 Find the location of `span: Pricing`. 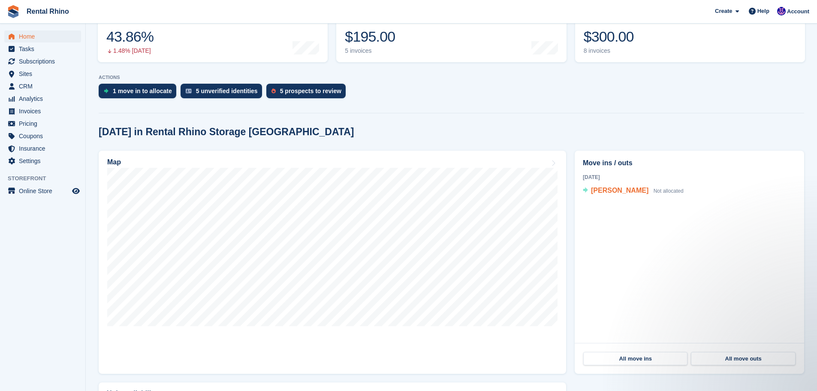

span: Pricing is located at coordinates (45, 123).